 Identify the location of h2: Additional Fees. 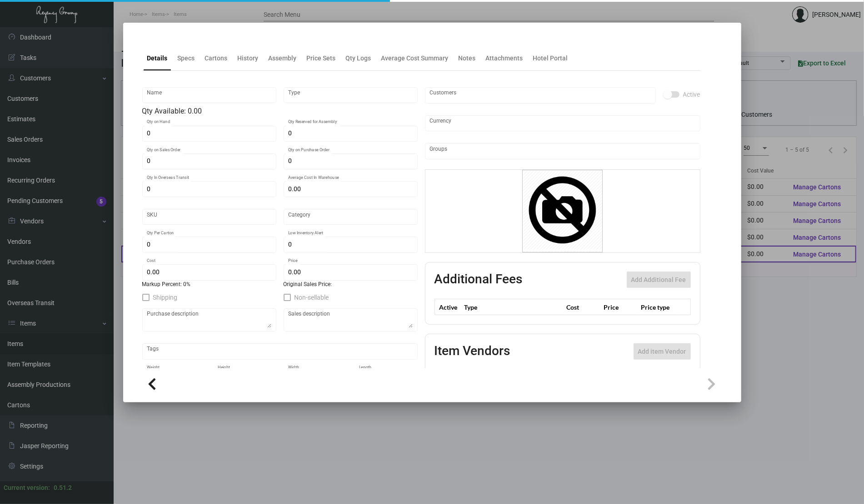
(478, 280).